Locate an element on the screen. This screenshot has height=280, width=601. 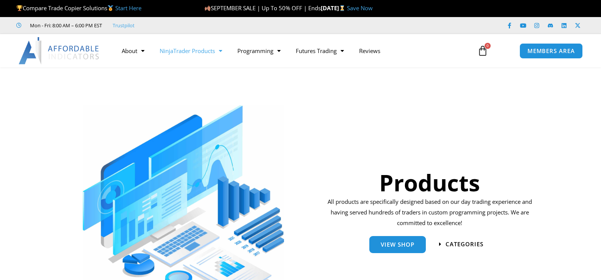
span: SEPTEMBER SALE | Up To 50% OFF | Ends is located at coordinates (262, 8).